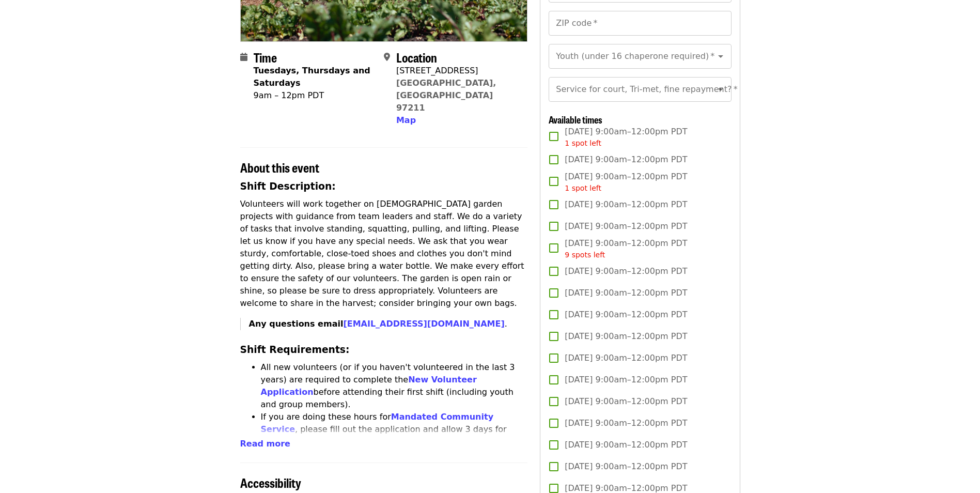 The width and height of the screenshot is (980, 493). I want to click on a: New Volunteer Application, so click(369, 386).